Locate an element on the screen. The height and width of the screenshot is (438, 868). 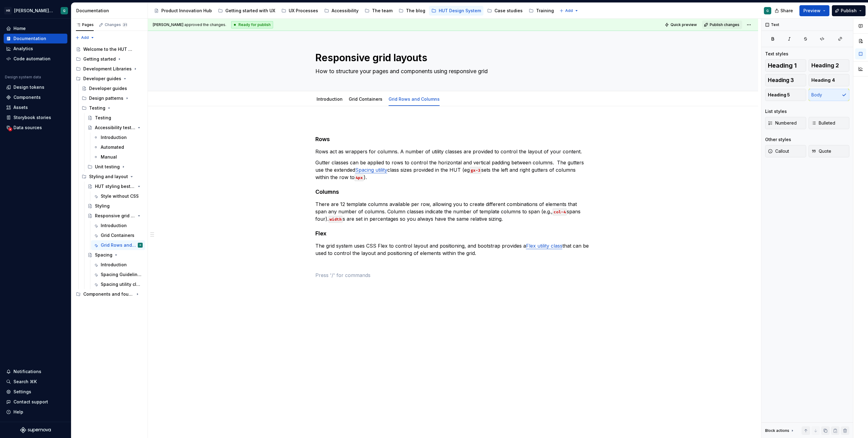
a: Responsive grid layouts is located at coordinates (115, 216).